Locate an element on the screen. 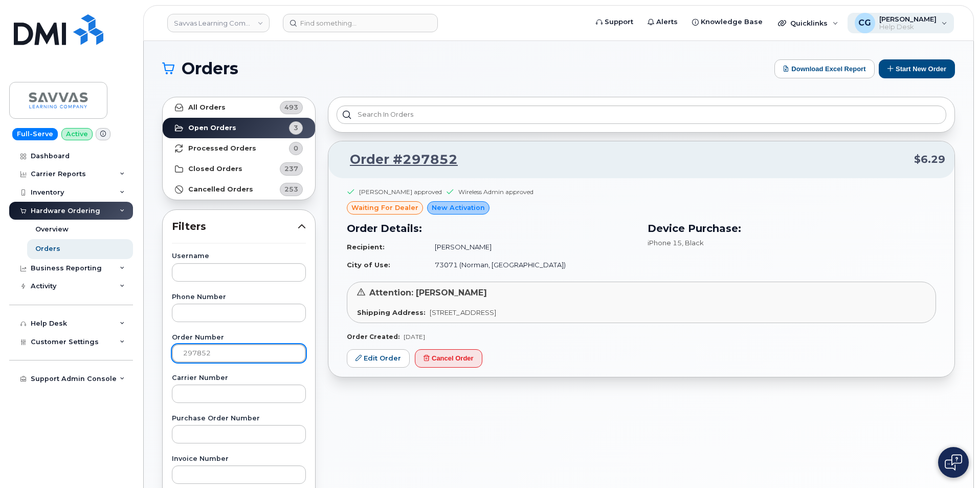 The width and height of the screenshot is (979, 488). button: Download Excel Report is located at coordinates (825, 69).